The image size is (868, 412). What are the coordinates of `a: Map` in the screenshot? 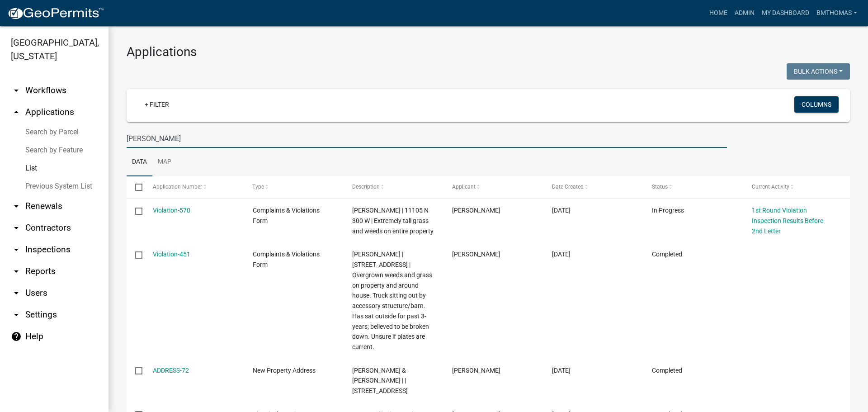 It's located at (165, 163).